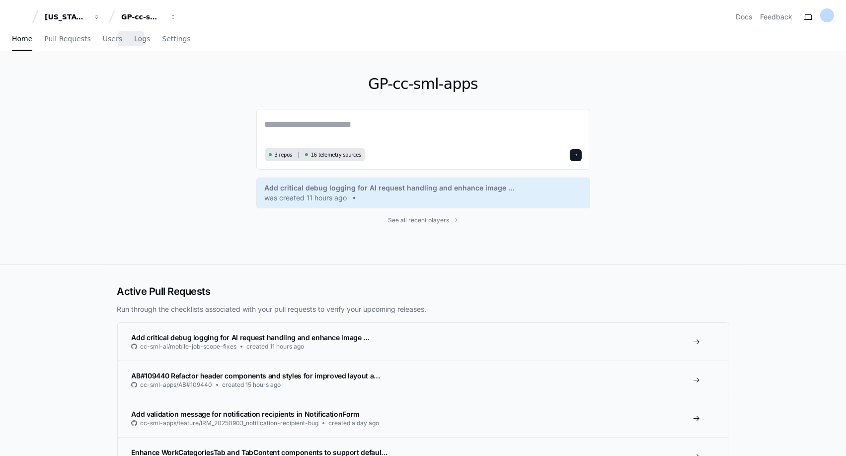 This screenshot has width=846, height=456. What do you see at coordinates (336, 155) in the screenshot?
I see `span: 16 telemetry sources` at bounding box center [336, 155].